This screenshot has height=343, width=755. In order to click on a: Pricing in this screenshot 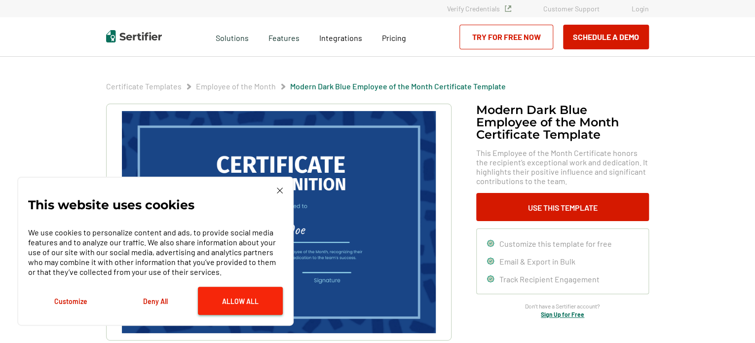, I will do `click(394, 37)`.